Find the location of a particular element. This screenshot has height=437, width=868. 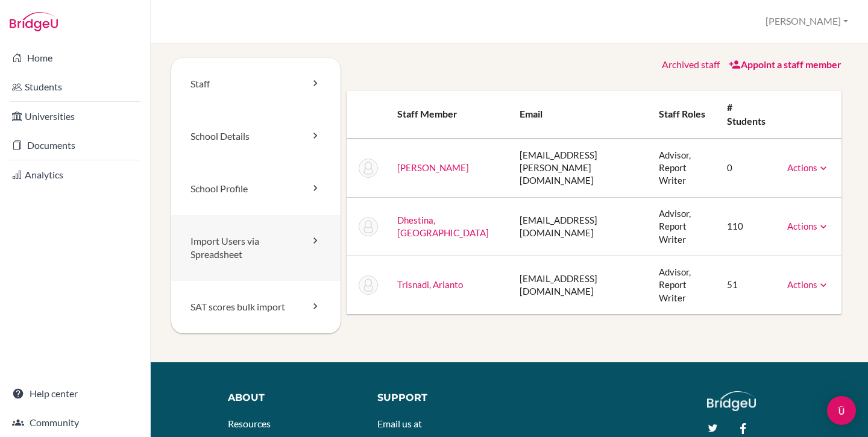

a: Archived staff is located at coordinates (691, 64).